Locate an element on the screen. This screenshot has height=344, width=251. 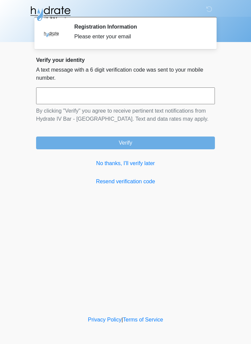
img: Hydrate IV Bar - Glendale Logo is located at coordinates (50, 13).